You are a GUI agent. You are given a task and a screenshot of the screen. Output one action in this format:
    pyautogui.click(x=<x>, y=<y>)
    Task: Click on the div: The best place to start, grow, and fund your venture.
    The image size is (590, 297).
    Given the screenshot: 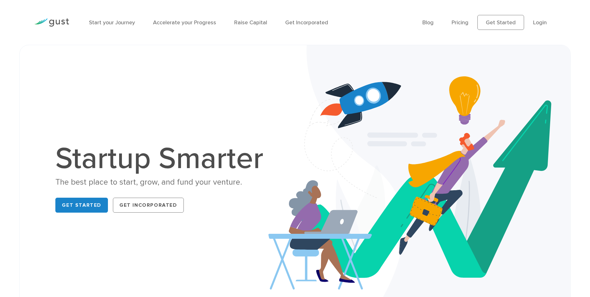 What is the action you would take?
    pyautogui.click(x=163, y=182)
    